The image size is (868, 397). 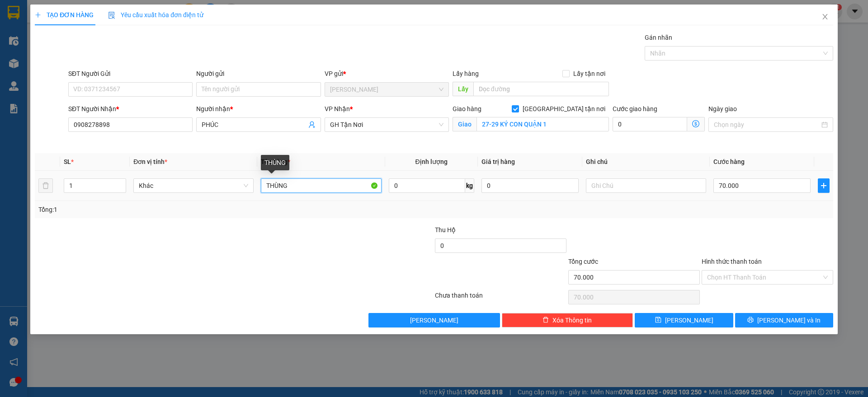 I want to click on span: Đơn vị tính, so click(x=150, y=162).